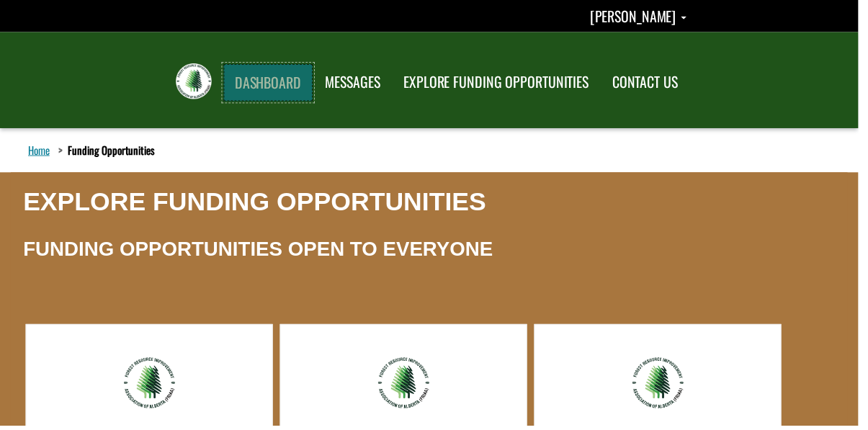  I want to click on a: MESSAGES, so click(357, 83).